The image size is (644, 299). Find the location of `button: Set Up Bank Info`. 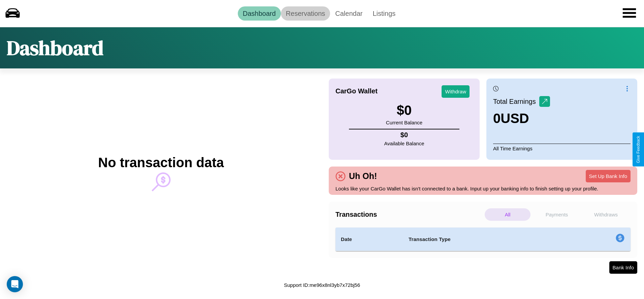

button: Set Up Bank Info is located at coordinates (608, 176).